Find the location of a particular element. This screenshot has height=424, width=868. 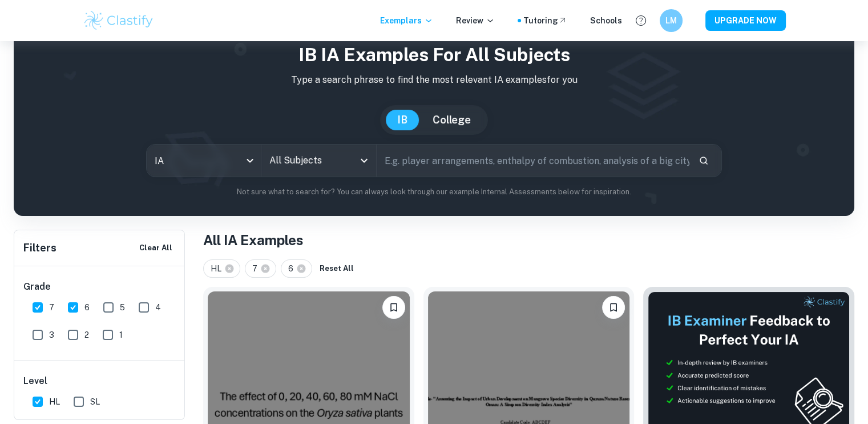

div: IA is located at coordinates (204, 161).